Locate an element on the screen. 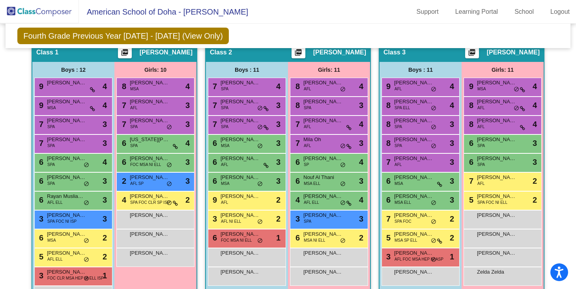 The width and height of the screenshot is (576, 289). span: Class 1 is located at coordinates (47, 52).